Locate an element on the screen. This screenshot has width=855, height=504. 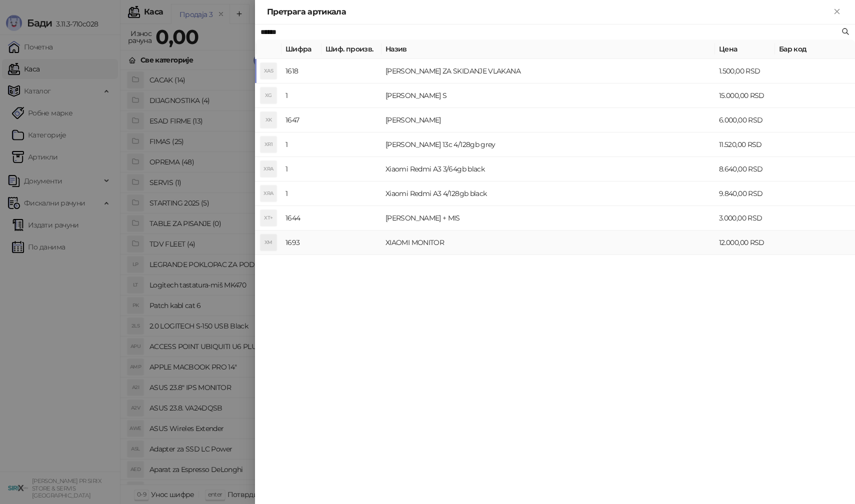
td: Xiaomi Redmi A3 3/64gb black is located at coordinates (548, 169).